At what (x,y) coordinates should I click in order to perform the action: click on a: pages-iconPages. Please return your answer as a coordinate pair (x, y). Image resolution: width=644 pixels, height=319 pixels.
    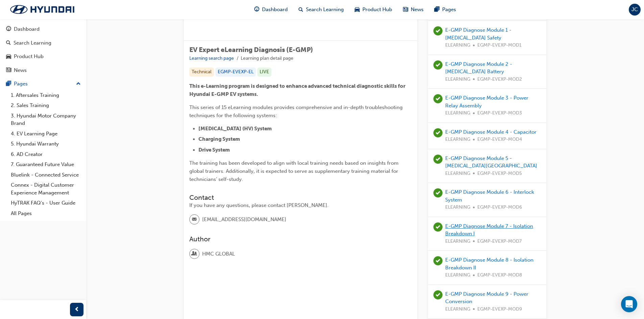
    Looking at the image, I should click on (446, 9).